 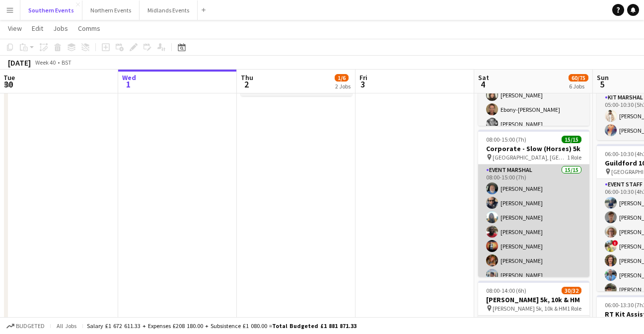 What do you see at coordinates (506, 290) in the screenshot?
I see `span: 08:00-14:00 (6h)` at bounding box center [506, 290].